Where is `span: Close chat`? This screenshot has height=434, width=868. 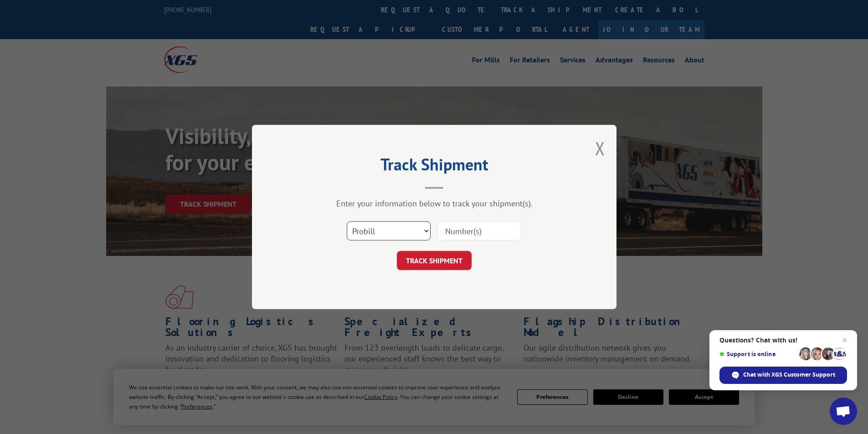
span: Close chat is located at coordinates (845, 340).